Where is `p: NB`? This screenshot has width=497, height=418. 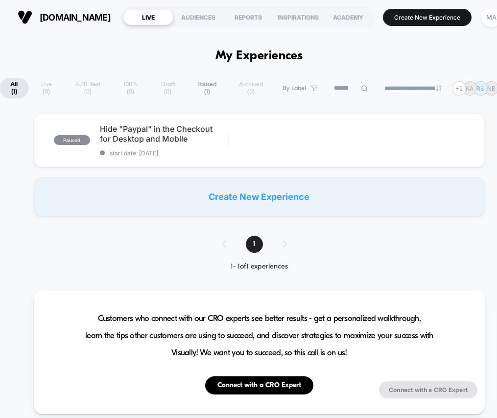
p: NB is located at coordinates (491, 88).